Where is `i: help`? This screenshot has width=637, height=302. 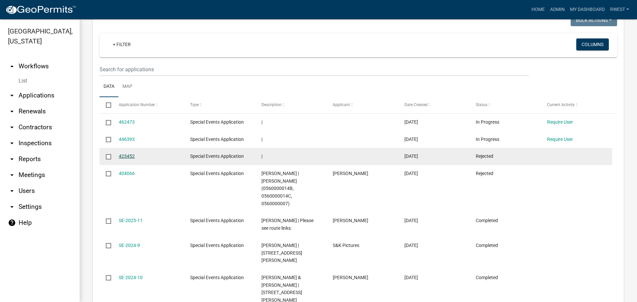
i: help is located at coordinates (12, 223).